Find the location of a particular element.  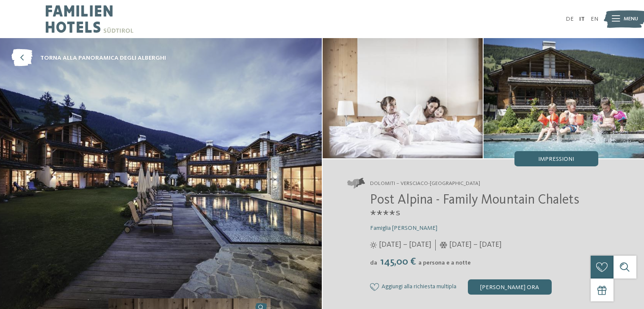

a: IT is located at coordinates (582, 19).